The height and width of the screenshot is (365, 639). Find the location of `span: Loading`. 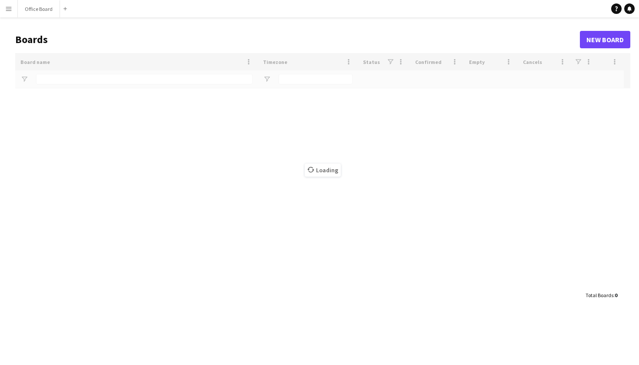

span: Loading is located at coordinates (322, 170).